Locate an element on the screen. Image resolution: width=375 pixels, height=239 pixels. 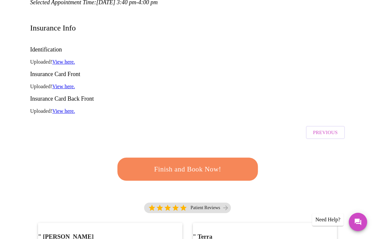
a: 5 Stars Patient Reviews is located at coordinates (188, 209).